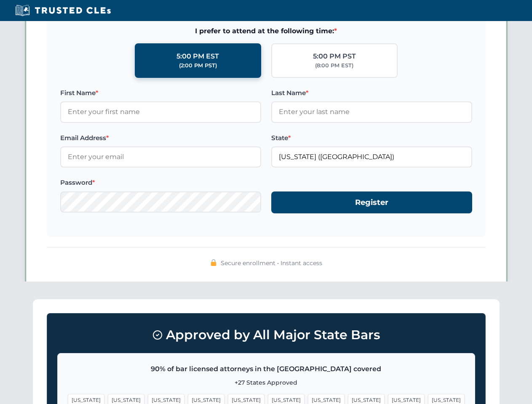 This screenshot has width=532, height=404. Describe the element at coordinates (372, 112) in the screenshot. I see `input: Enter your last name` at that location.